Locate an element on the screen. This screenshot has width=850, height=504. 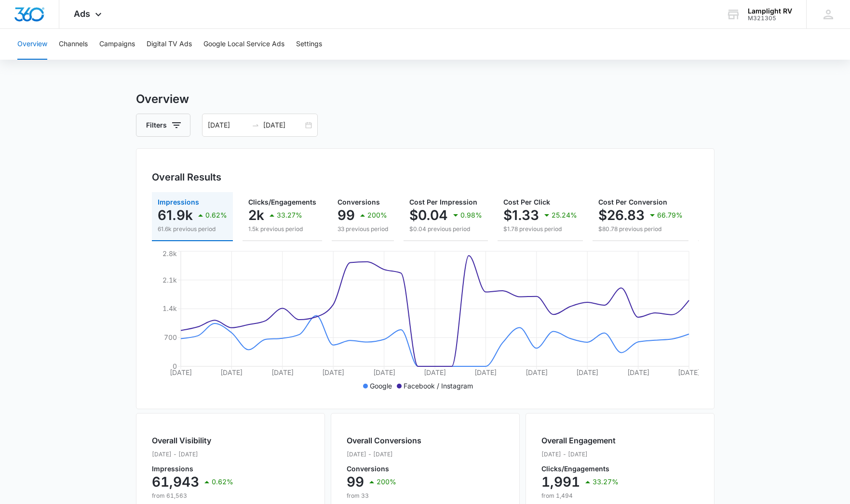
p: 1.5k previous period is located at coordinates (282, 229).